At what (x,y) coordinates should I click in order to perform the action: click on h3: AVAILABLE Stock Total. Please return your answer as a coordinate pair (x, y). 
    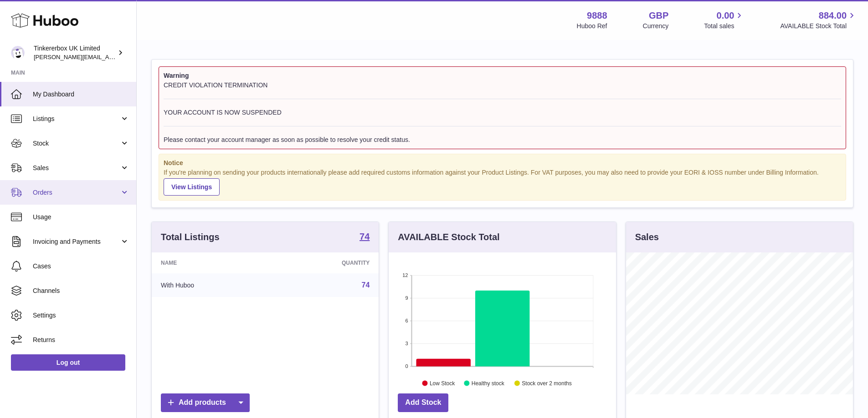
    Looking at the image, I should click on (448, 237).